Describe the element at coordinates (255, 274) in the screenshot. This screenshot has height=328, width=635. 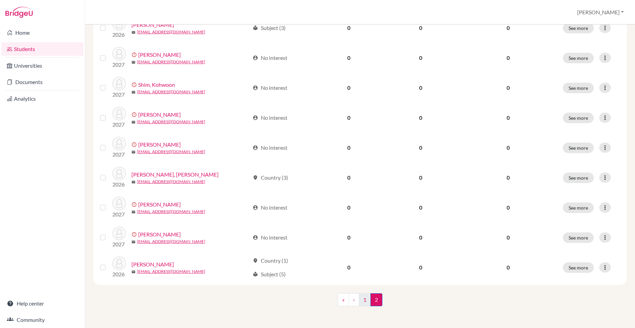
I see `span: local_library` at that location.